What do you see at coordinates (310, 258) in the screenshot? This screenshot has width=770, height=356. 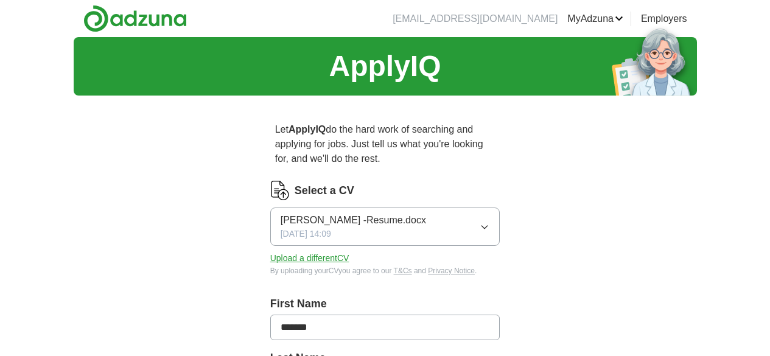 I see `button: Upload a differentCV` at bounding box center [310, 258].